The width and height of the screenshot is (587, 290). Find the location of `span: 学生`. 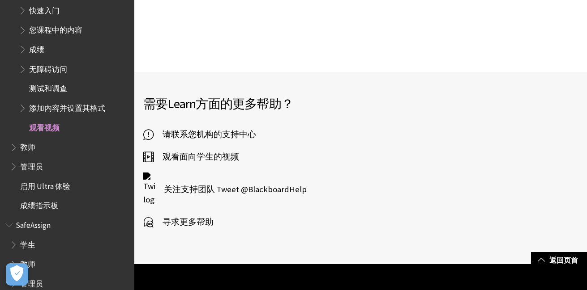

span: 学生 is located at coordinates (28, 243).